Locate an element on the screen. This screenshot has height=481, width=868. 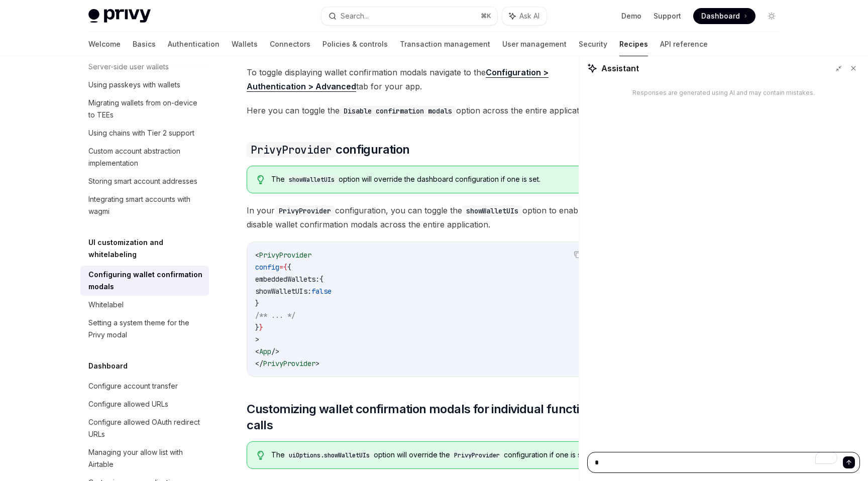
a: Basics is located at coordinates (144, 44).